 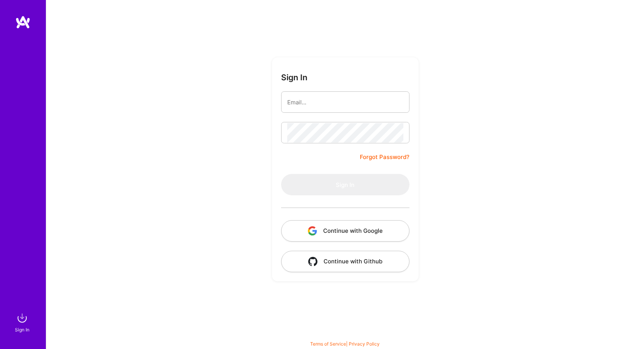 I want to click on h3: Sign In, so click(x=294, y=77).